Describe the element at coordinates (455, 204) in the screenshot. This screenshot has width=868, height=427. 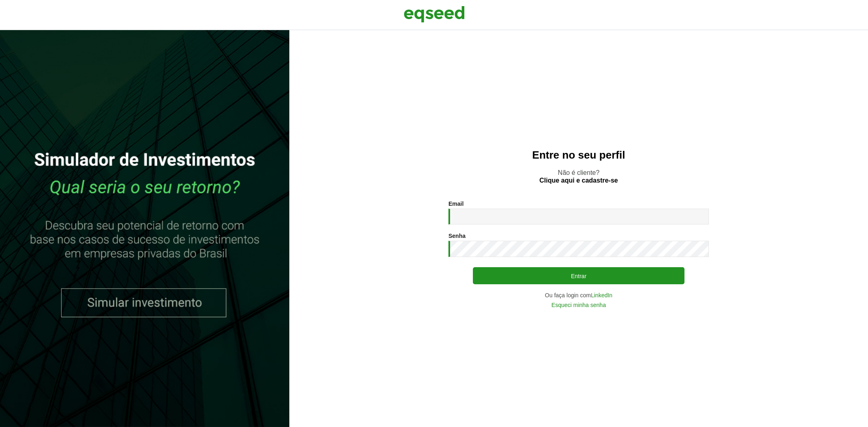
I see `label: Email` at that location.